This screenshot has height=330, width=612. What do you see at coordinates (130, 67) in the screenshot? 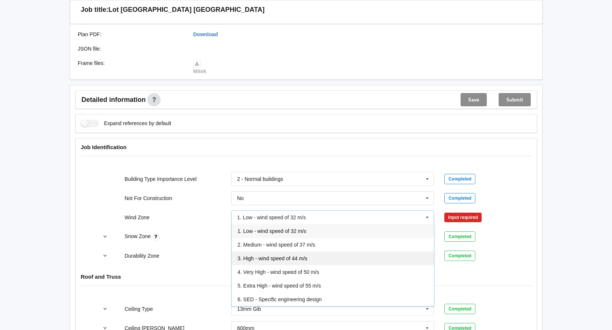
I see `div: Frame files :` at bounding box center [130, 67].